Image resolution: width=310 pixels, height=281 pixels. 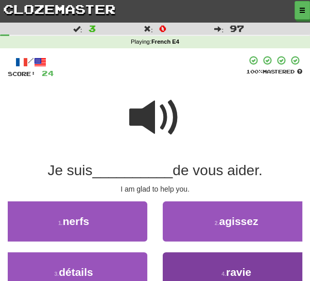 I want to click on span: nerfs, so click(x=76, y=221).